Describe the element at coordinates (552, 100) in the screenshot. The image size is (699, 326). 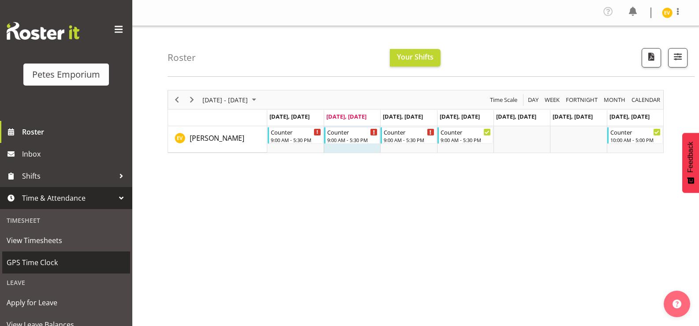
I see `span: Week` at that location.